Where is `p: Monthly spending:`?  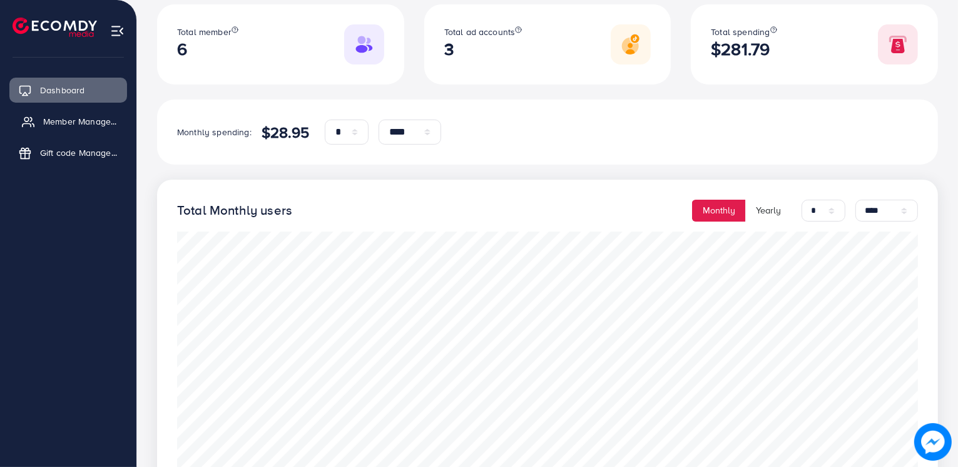 p: Monthly spending: is located at coordinates (214, 132).